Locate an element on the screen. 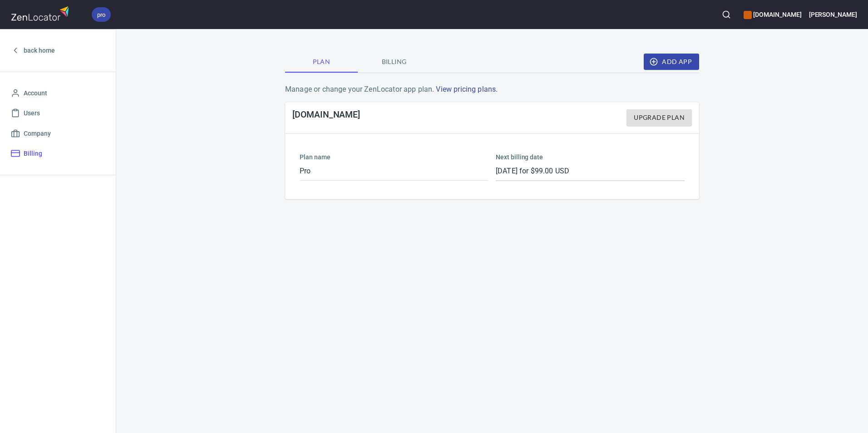 Image resolution: width=868 pixels, height=433 pixels. h6: Next billing date is located at coordinates (590, 157).